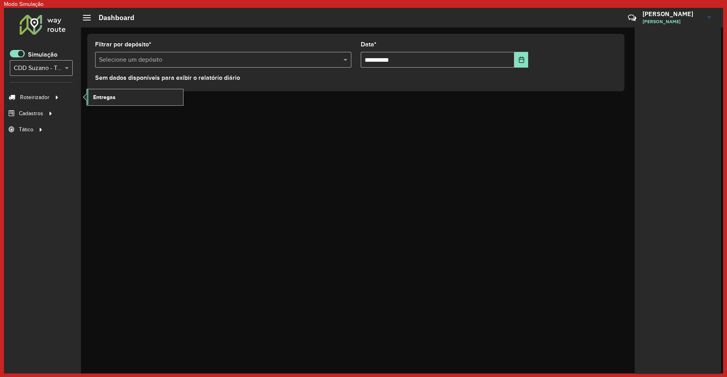 This screenshot has height=377, width=727. Describe the element at coordinates (135, 97) in the screenshot. I see `a: Entregas` at that location.